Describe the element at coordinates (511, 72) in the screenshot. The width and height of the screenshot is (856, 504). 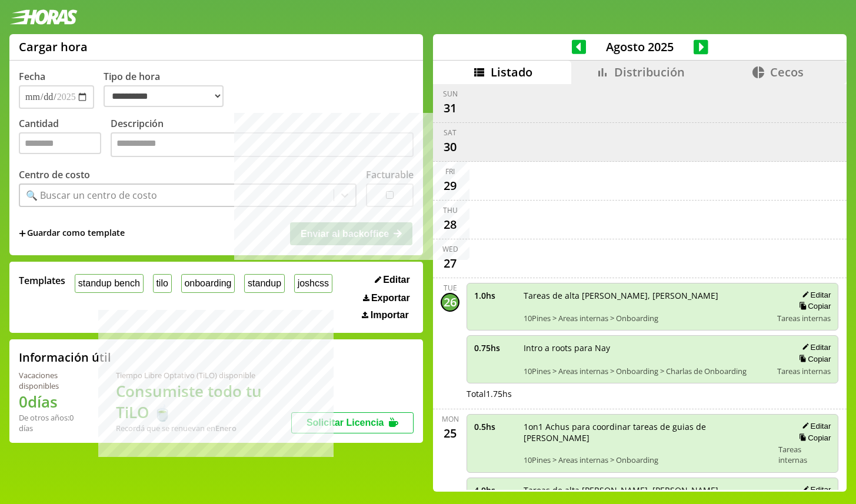
I see `span: Listado` at that location.